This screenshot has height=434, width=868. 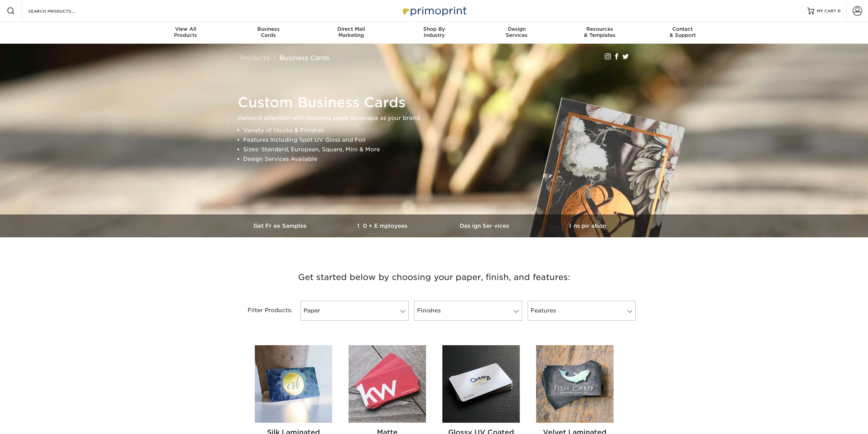 What do you see at coordinates (486, 226) in the screenshot?
I see `h3: Design Services` at bounding box center [486, 226].